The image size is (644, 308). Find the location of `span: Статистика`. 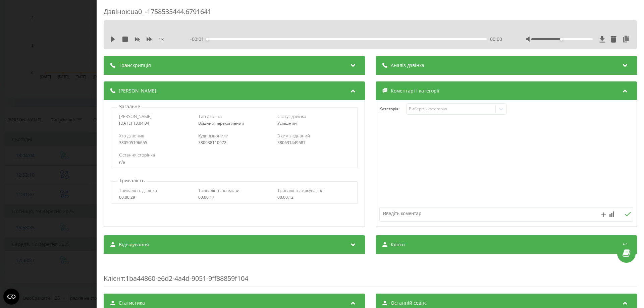

span: Статистика is located at coordinates (132, 303).